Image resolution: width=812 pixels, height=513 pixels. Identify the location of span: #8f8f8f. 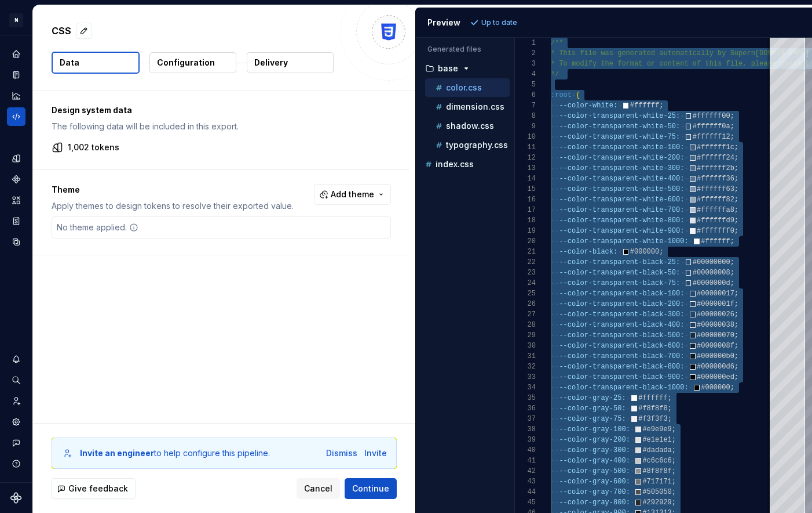
(657, 471).